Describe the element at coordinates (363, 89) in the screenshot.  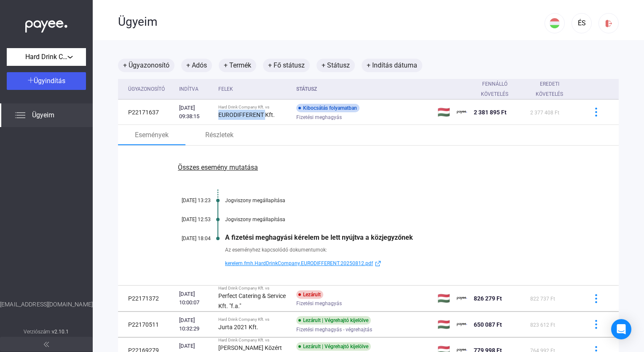
I see `th: Státusz` at that location.